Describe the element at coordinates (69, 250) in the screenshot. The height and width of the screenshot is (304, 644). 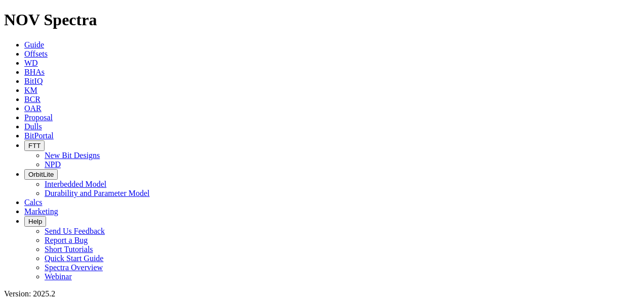
I see `a: Short Tutorials` at that location.